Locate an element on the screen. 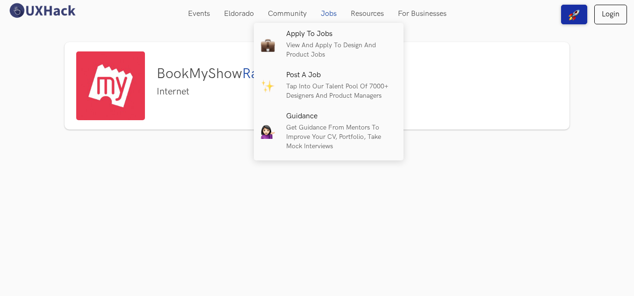 The image size is (634, 296). a: Login is located at coordinates (611, 14).